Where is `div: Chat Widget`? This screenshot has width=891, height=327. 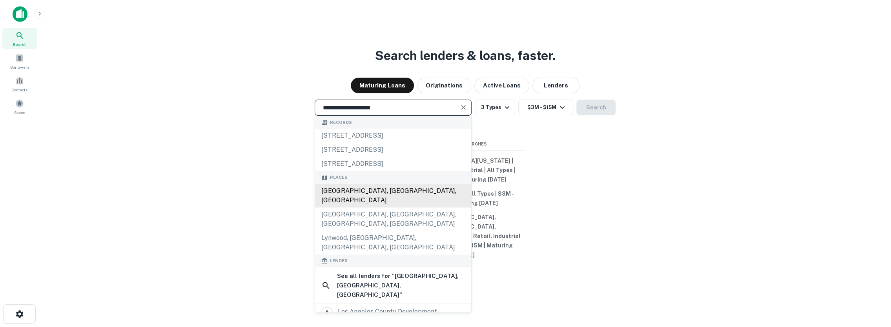 div: Chat Widget is located at coordinates (871, 283).